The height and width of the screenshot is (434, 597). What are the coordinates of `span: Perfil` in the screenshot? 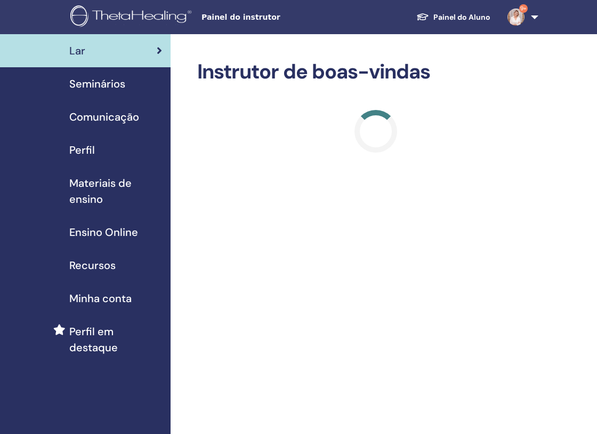 It's located at (82, 150).